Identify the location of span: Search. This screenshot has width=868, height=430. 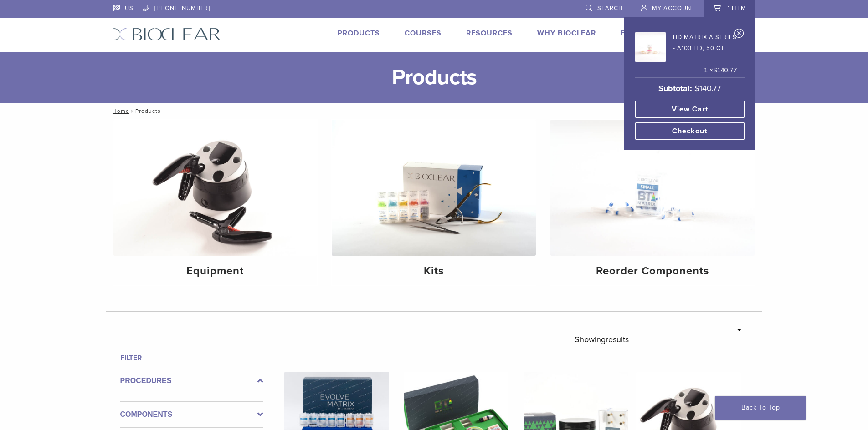
(610, 8).